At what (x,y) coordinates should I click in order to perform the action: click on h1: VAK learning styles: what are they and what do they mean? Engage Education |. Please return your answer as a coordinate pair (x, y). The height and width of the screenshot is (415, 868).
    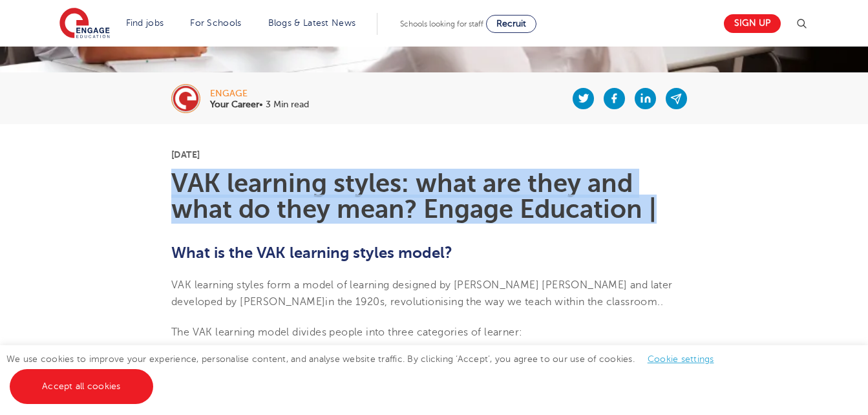
    Looking at the image, I should click on (434, 196).